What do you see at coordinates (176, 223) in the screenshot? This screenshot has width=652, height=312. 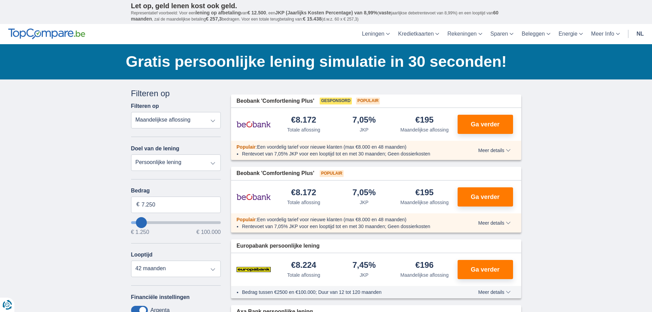 I see `a: wantToBorrow` at bounding box center [176, 223].